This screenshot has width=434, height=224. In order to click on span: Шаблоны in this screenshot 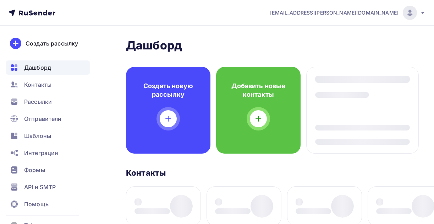, I will do `click(38, 136)`.